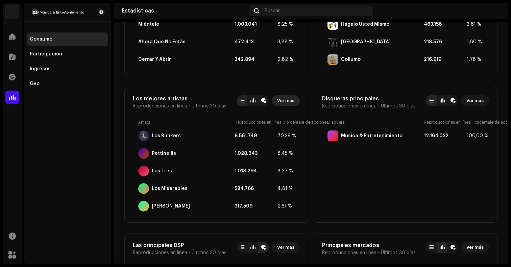 This screenshot has width=511, height=267. Describe the element at coordinates (68, 69) in the screenshot. I see `re-m-nav-item: Ingresos` at that location.